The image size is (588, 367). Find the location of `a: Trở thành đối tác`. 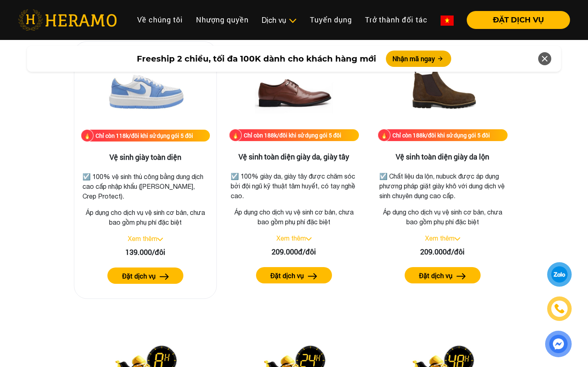

a: Trở thành đối tác is located at coordinates (396, 20).